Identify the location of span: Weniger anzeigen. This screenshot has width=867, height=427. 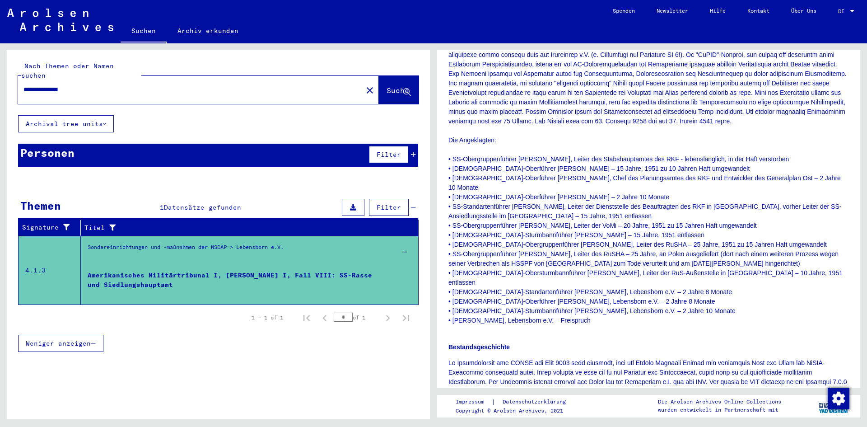
(58, 343).